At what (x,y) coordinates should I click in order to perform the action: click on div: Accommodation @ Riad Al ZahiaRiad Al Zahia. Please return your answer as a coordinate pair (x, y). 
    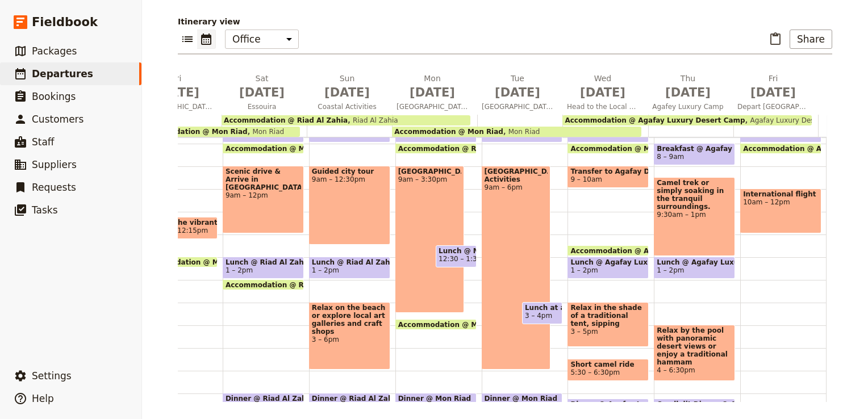
    Looking at the image, I should click on (346, 120).